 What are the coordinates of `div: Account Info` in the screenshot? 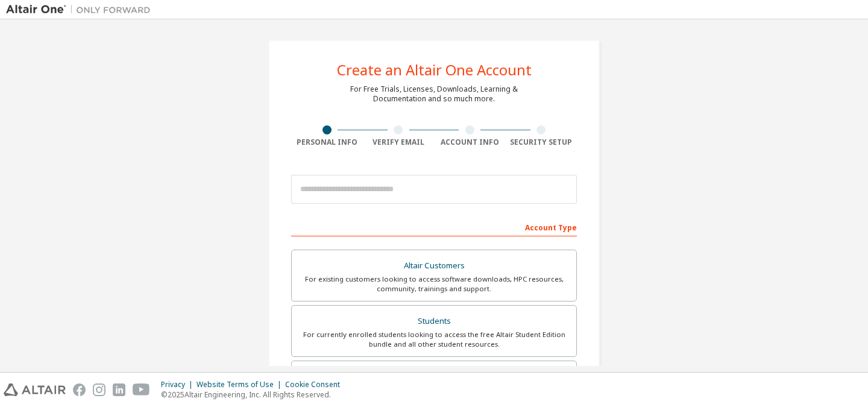 It's located at (470, 142).